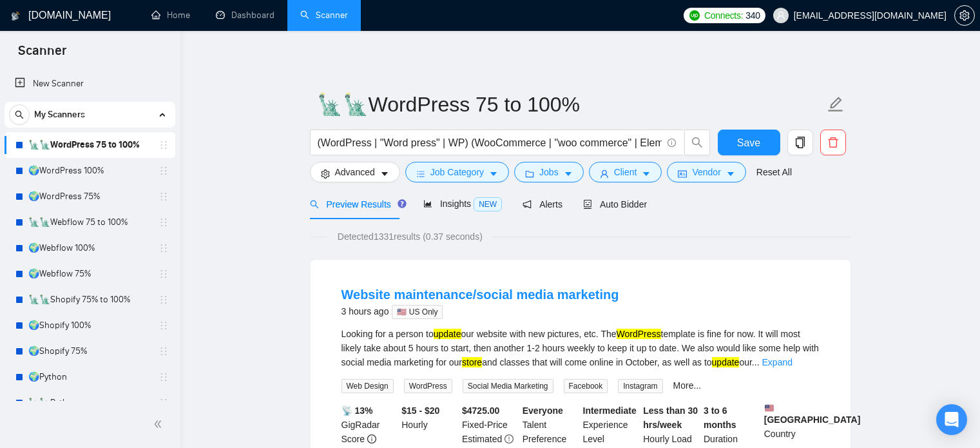  I want to click on b: Everyone, so click(543, 411).